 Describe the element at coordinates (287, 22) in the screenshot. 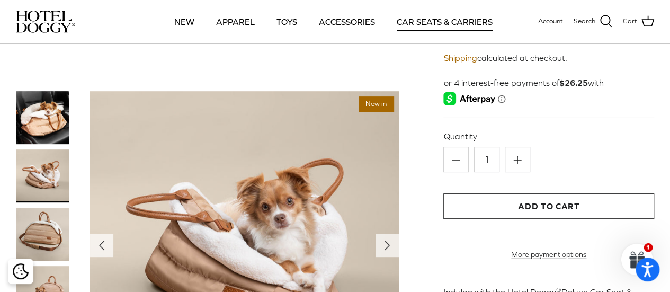

I see `a: TOYS` at that location.